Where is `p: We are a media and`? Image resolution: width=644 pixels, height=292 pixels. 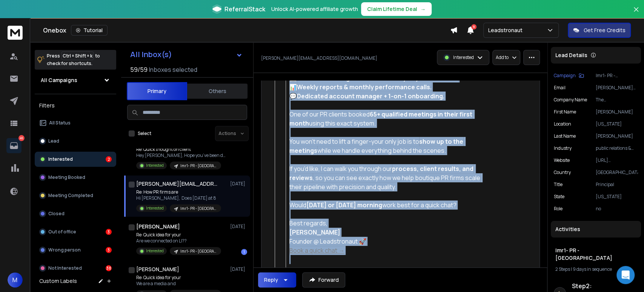
p: We are a media and is located at coordinates (178, 283).